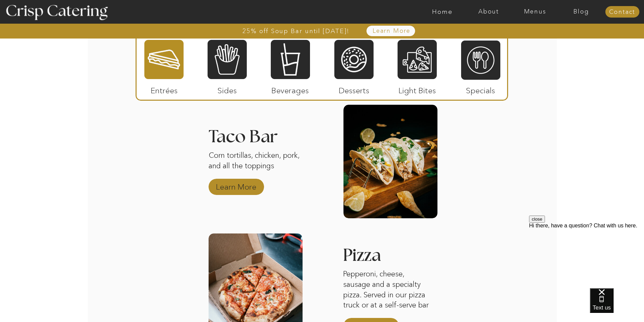 The height and width of the screenshot is (322, 644). What do you see at coordinates (290, 89) in the screenshot?
I see `p: Beverages` at bounding box center [290, 89].